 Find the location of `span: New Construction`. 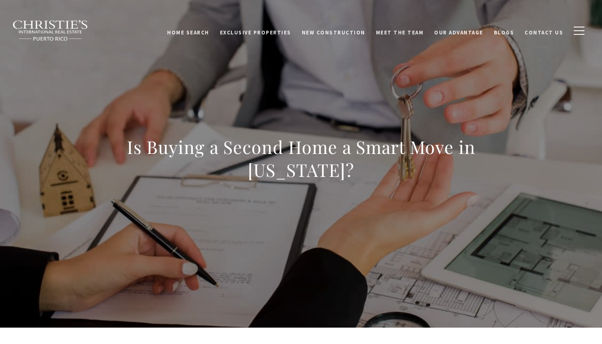

span: New Construction is located at coordinates (333, 30).